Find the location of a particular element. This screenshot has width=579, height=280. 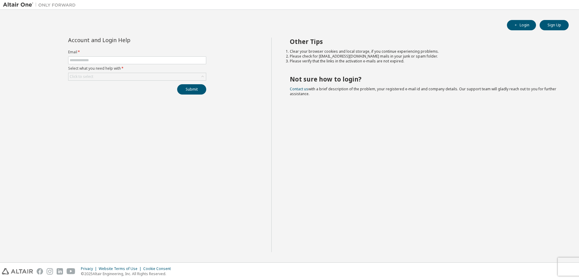

img: youtube.svg is located at coordinates (71, 271).